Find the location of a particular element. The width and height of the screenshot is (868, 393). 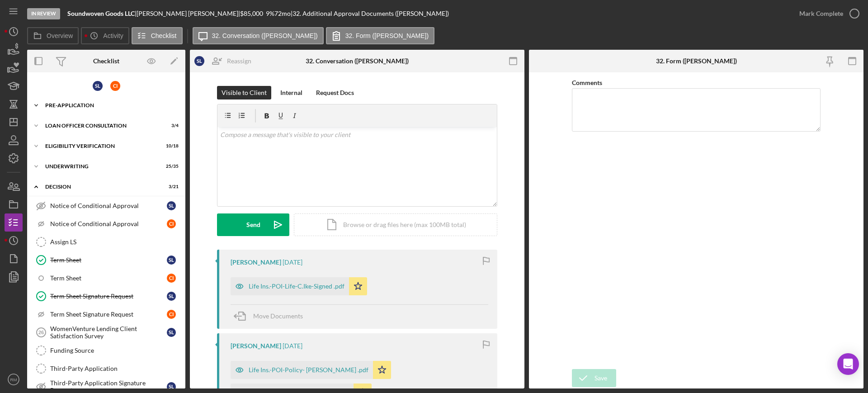

button: Overview is located at coordinates (52, 36).